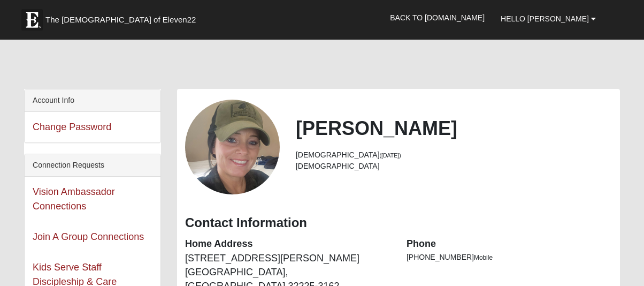 This screenshot has height=286, width=644. Describe the element at coordinates (92, 165) in the screenshot. I see `div: Connection Requests` at that location.